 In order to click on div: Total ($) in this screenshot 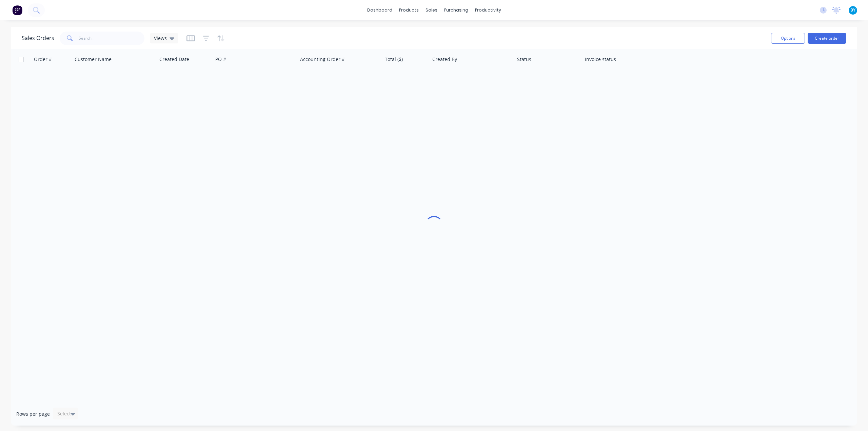, I will do `click(394, 60)`.